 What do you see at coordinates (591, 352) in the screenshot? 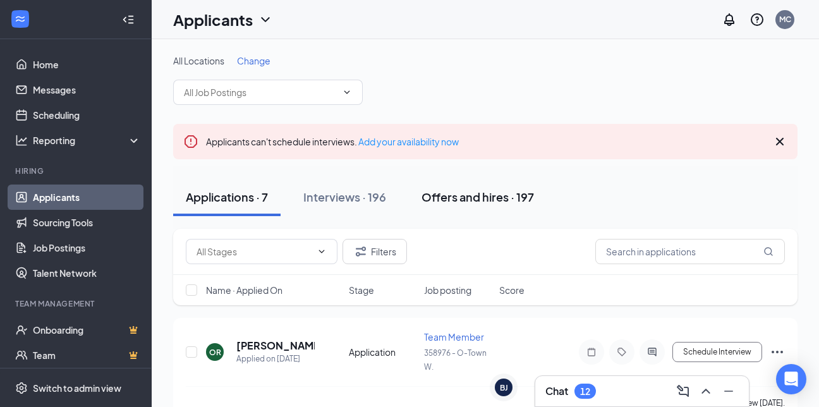
I see `svg: Note` at bounding box center [591, 352].